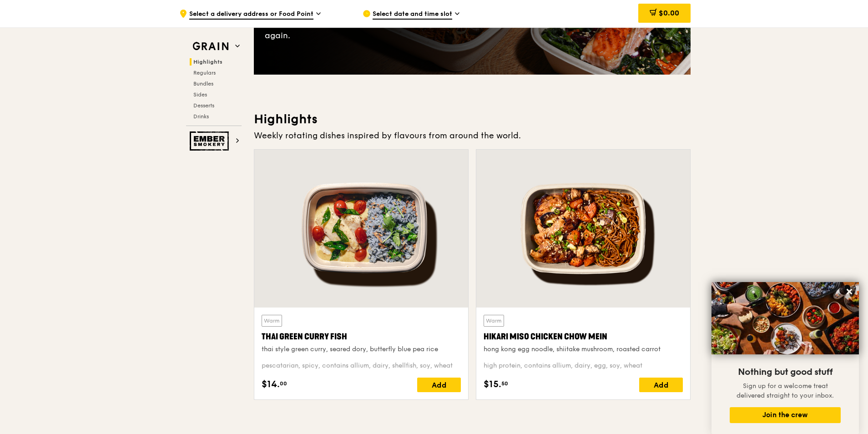 The image size is (868, 434). I want to click on div: hong kong egg noodle, shiitake mushroom, roasted carrot, so click(583, 349).